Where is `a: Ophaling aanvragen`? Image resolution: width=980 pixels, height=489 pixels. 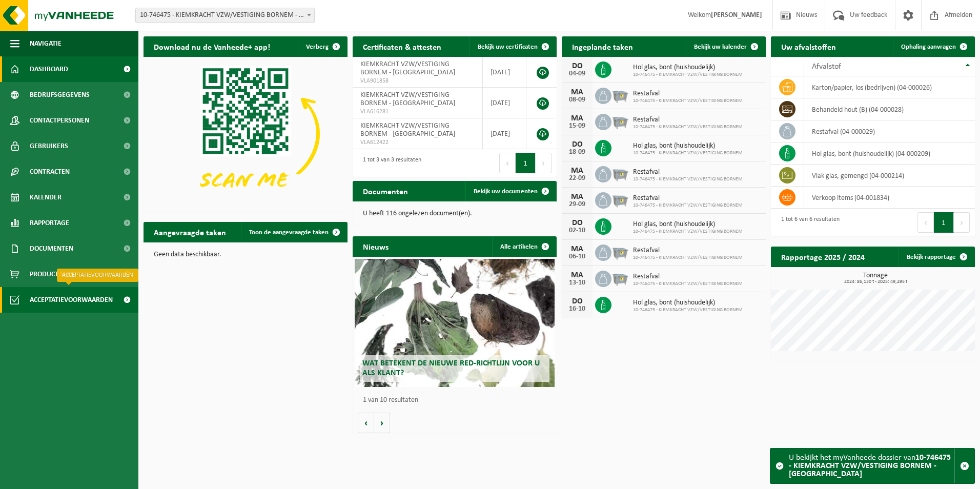
a: Ophaling aanvragen is located at coordinates (933, 47).